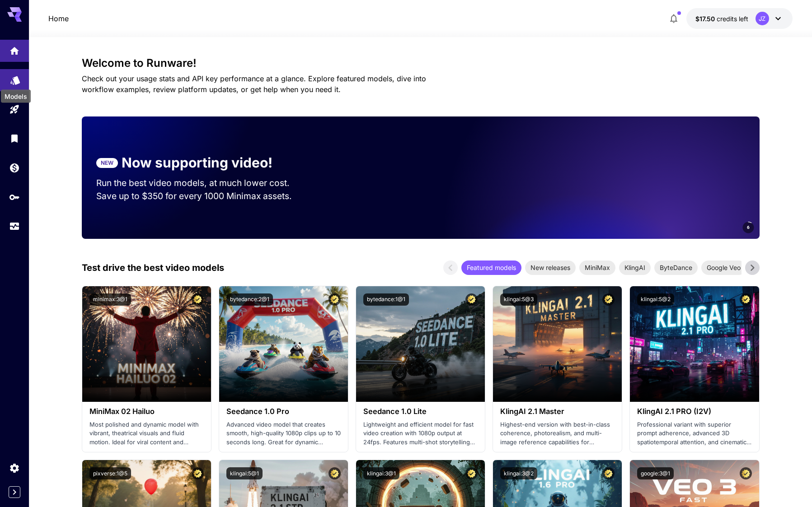 The height and width of the screenshot is (507, 812). I want to click on p: Save up to $350 for every 1000 Minimax assets., so click(202, 196).